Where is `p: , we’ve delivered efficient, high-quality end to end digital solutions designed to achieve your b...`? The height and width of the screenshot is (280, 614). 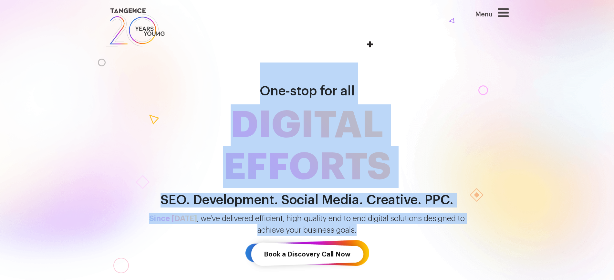
p: , we’ve delivered efficient, high-quality end to end digital solutions designed to achieve your b... is located at coordinates (307, 225).